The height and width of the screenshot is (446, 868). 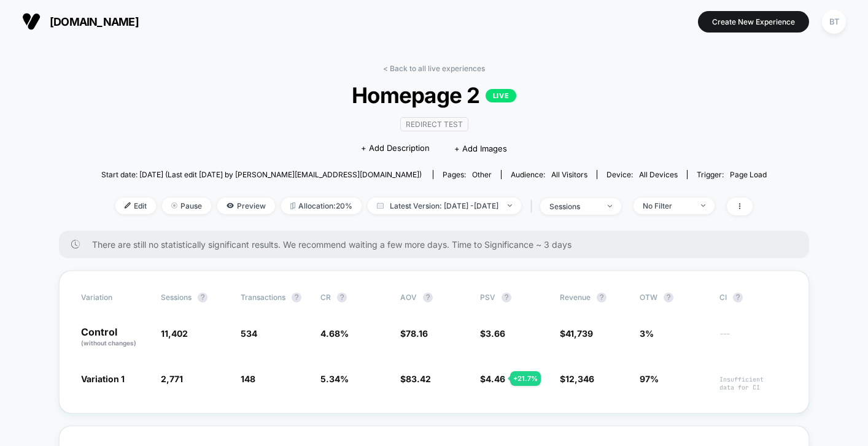 I want to click on span: 97%, so click(x=648, y=379).